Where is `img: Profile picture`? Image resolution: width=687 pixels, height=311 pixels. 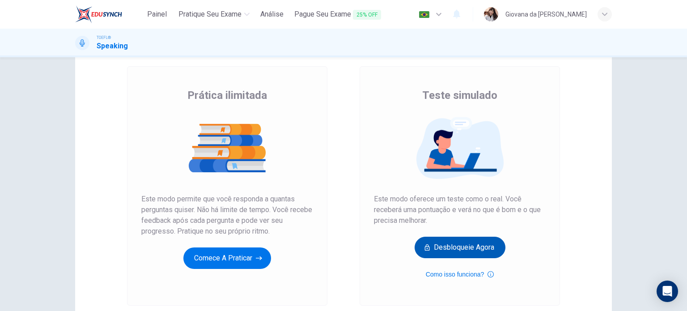 img: Profile picture is located at coordinates (491, 14).